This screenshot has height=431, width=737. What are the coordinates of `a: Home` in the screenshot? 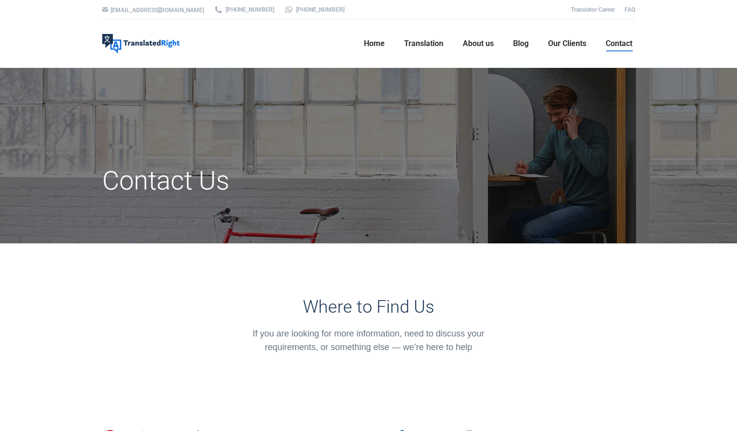 It's located at (374, 44).